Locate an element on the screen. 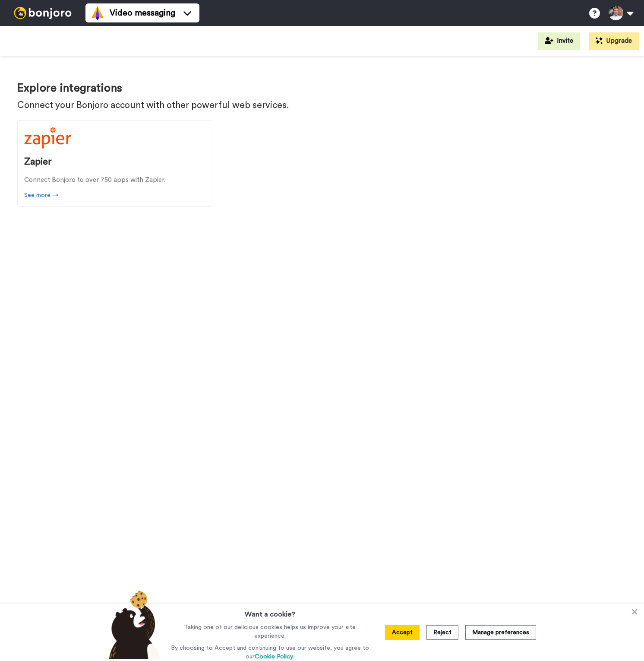 The height and width of the screenshot is (661, 644). div: Connect Bonjoro to over 750 apps with Zapier. is located at coordinates (115, 179).